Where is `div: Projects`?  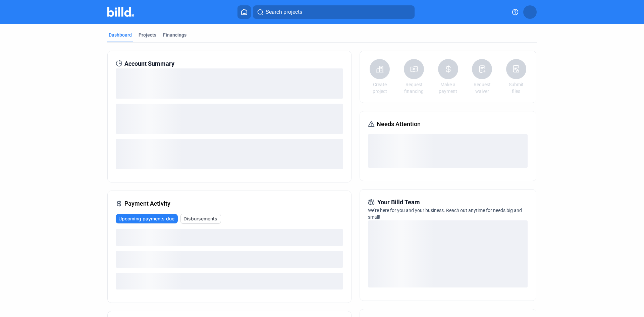
div: Projects is located at coordinates (147, 35).